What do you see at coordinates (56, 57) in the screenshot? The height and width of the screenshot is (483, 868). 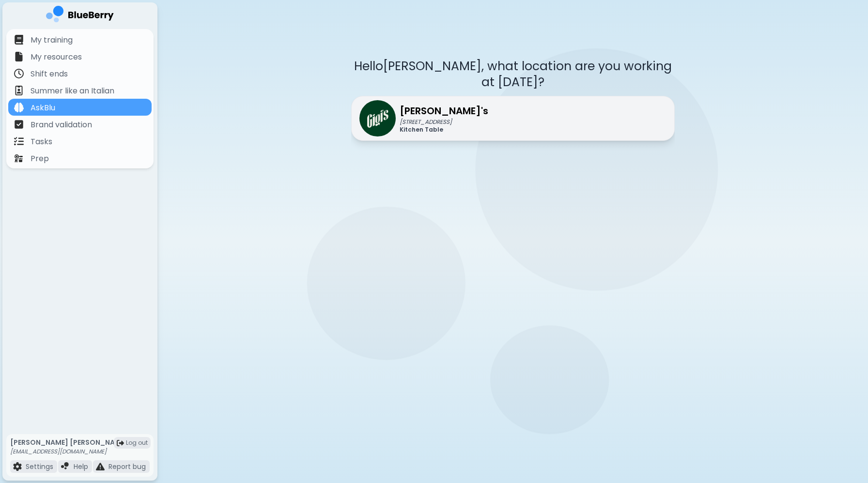 I see `p: My resources` at bounding box center [56, 57].